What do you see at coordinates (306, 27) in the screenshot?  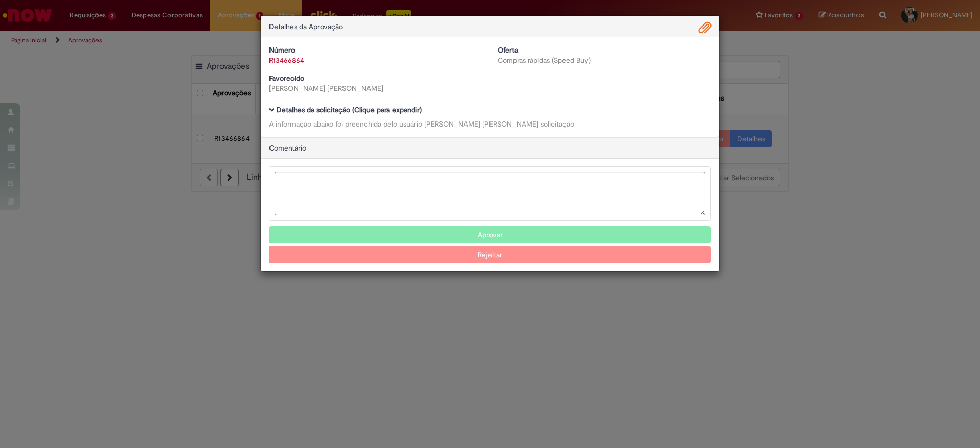 I see `span: Detalhes da Aprovação` at bounding box center [306, 27].